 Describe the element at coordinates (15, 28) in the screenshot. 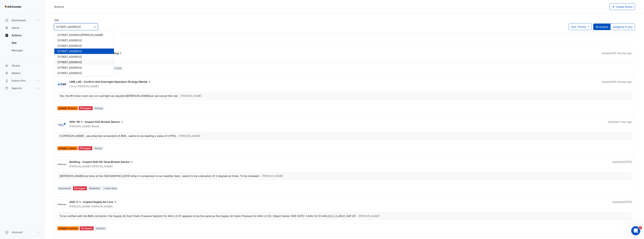

I see `span: Alerts` at that location.